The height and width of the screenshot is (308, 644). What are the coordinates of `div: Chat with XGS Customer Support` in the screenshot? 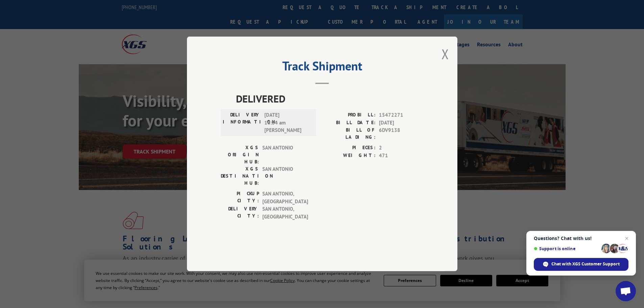 It's located at (581, 264).